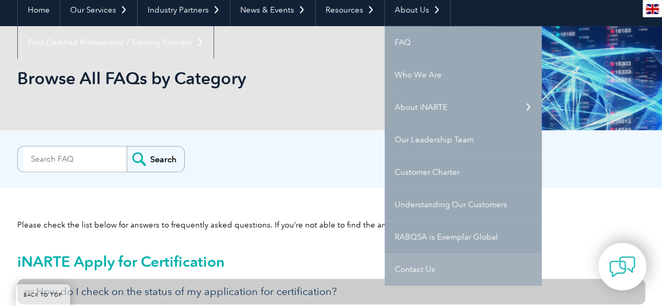 The image size is (662, 306). What do you see at coordinates (75, 159) in the screenshot?
I see `input: Search FAQ` at bounding box center [75, 159].